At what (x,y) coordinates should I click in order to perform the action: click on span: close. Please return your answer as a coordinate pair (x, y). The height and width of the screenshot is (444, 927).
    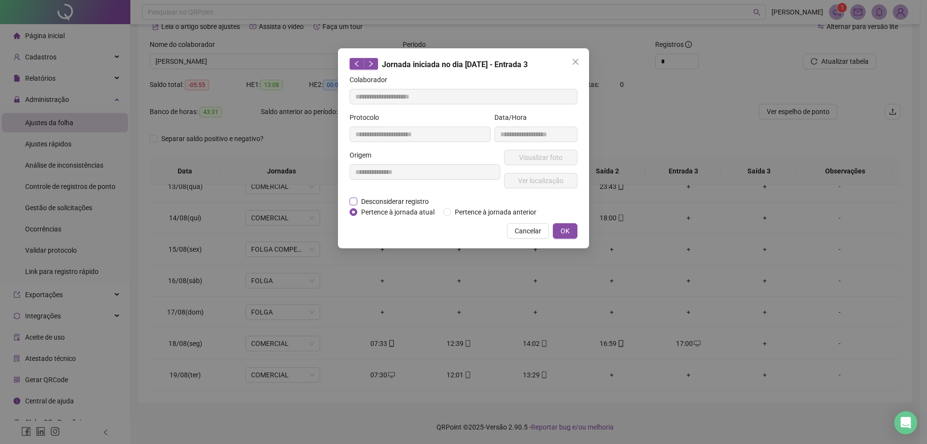
    Looking at the image, I should click on (575, 62).